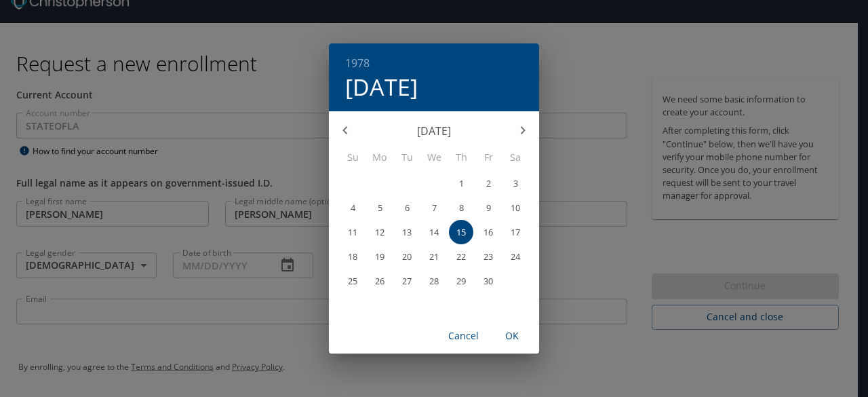 This screenshot has width=868, height=397. I want to click on p: 2, so click(488, 183).